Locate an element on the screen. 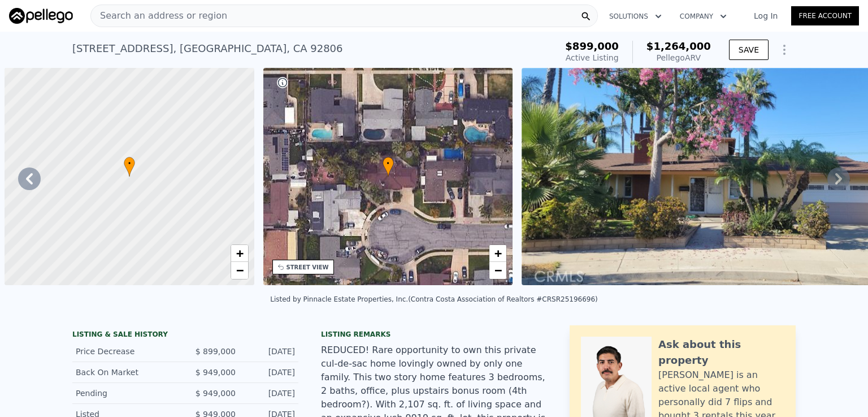 This screenshot has height=417, width=868. div: Price Decrease is located at coordinates (126, 351).